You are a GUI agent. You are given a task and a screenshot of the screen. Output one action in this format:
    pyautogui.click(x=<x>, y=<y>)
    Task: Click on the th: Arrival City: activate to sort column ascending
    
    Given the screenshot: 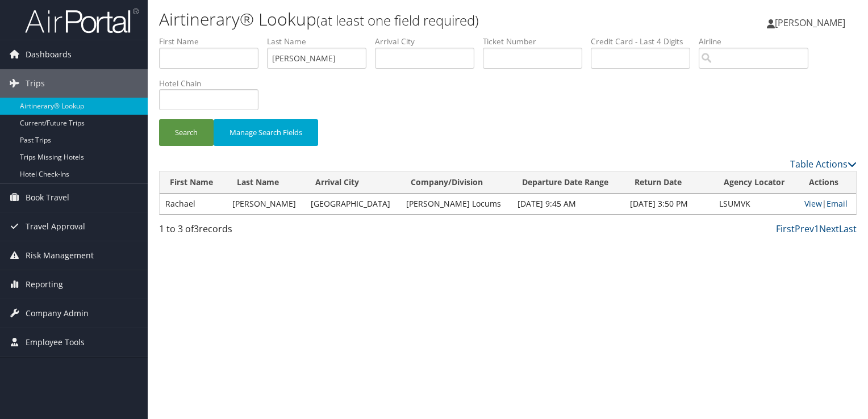 What is the action you would take?
    pyautogui.click(x=353, y=182)
    